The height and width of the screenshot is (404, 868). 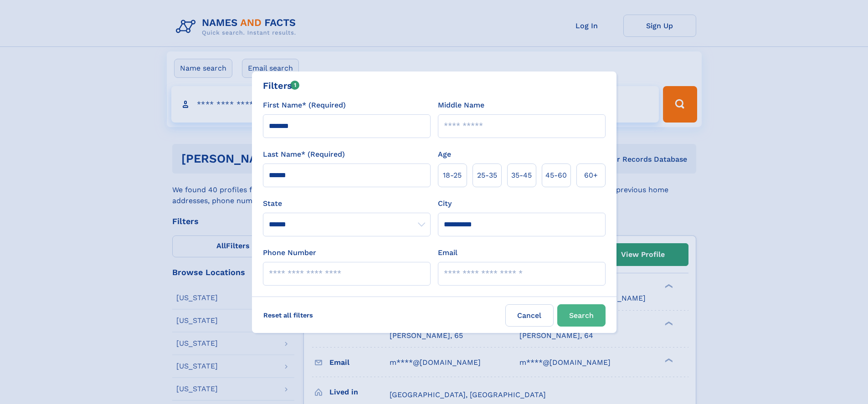 I want to click on span: 45‑60, so click(x=556, y=175).